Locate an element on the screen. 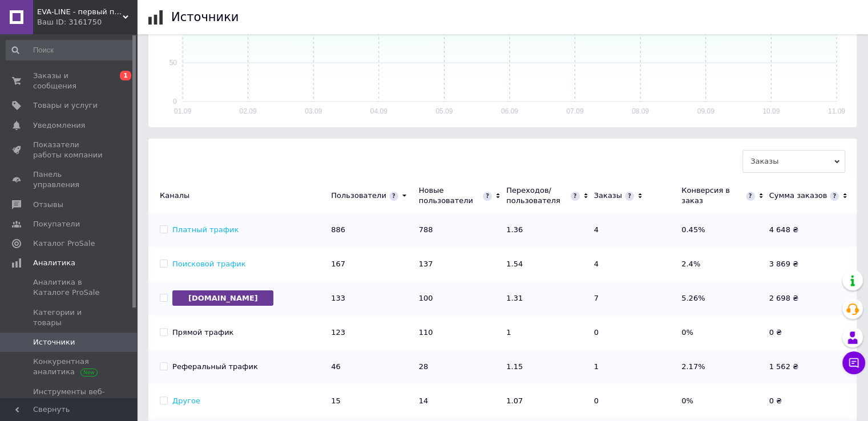 This screenshot has height=421, width=868. text: 10.09 is located at coordinates (771, 111).